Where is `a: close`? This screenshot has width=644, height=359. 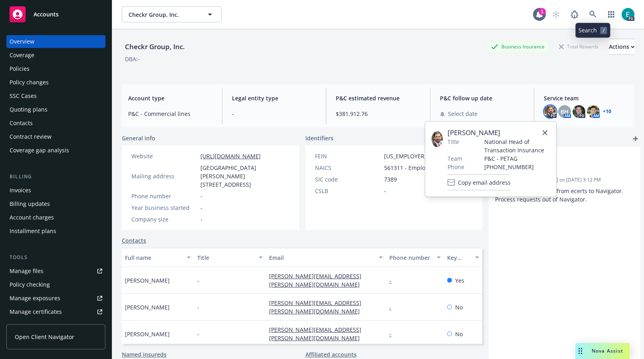
a: close is located at coordinates (545, 132).